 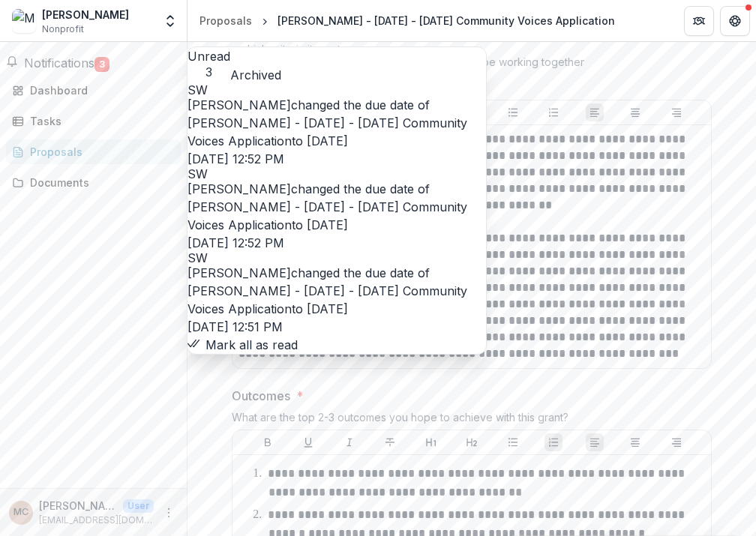 I want to click on button: Underline, so click(x=309, y=443).